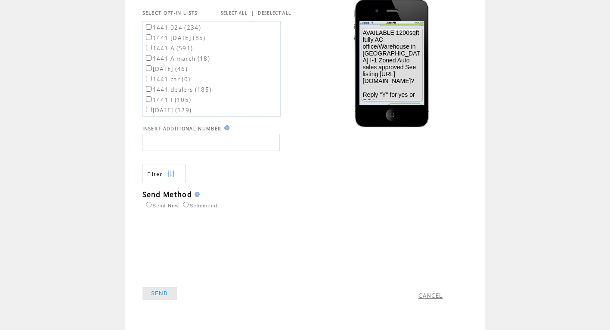  I want to click on input: Scheduled, so click(185, 204).